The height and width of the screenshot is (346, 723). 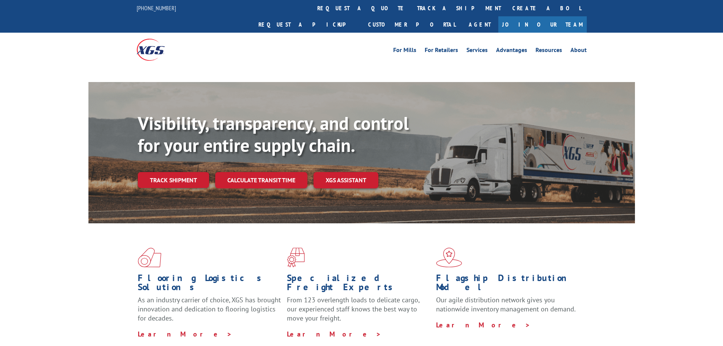 What do you see at coordinates (511, 51) in the screenshot?
I see `a: Advantages` at bounding box center [511, 51].